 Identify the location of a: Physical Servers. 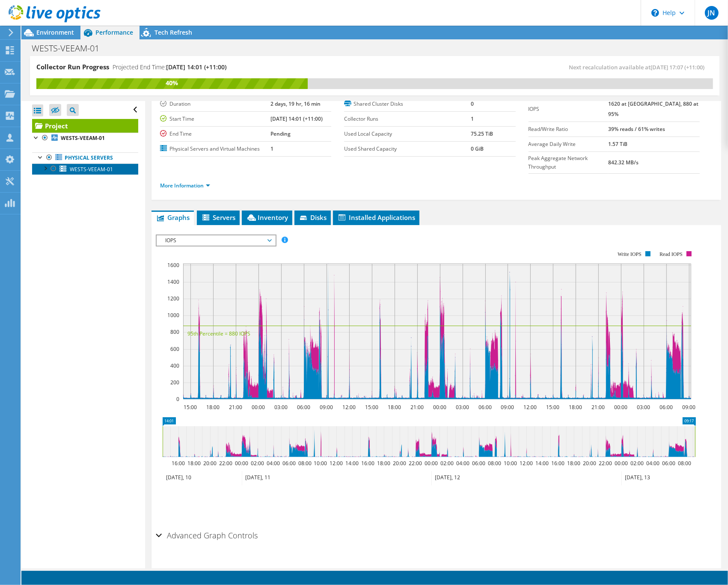
(85, 158).